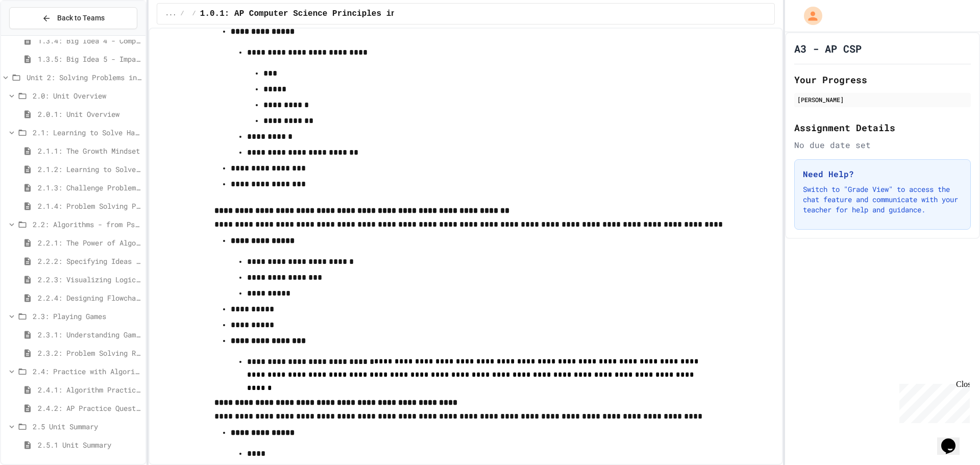  I want to click on div: Chat with us now!Close, so click(37, 34).